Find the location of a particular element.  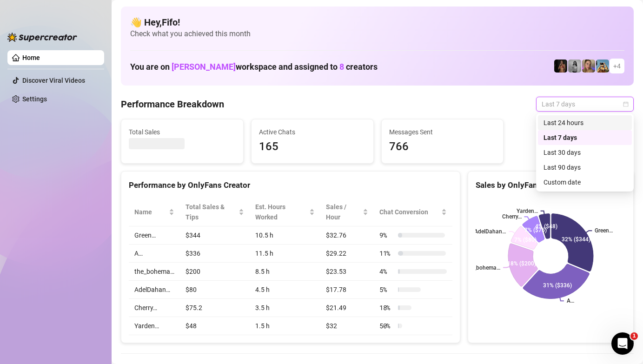

td: 1.5 h is located at coordinates (285, 325).